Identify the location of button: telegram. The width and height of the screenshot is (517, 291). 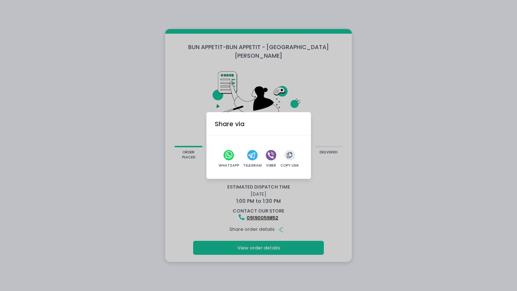
(252, 155).